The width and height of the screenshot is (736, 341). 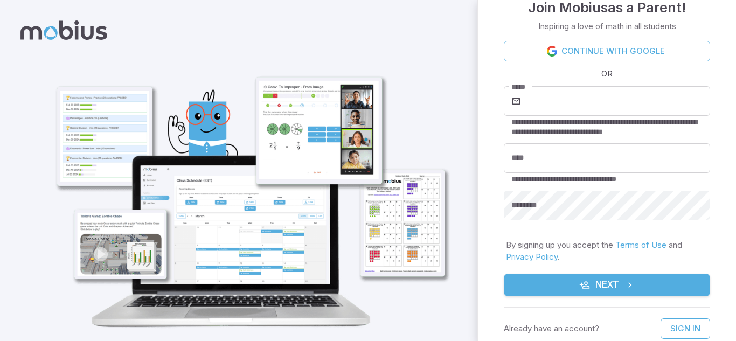 I want to click on button: Next, so click(x=607, y=285).